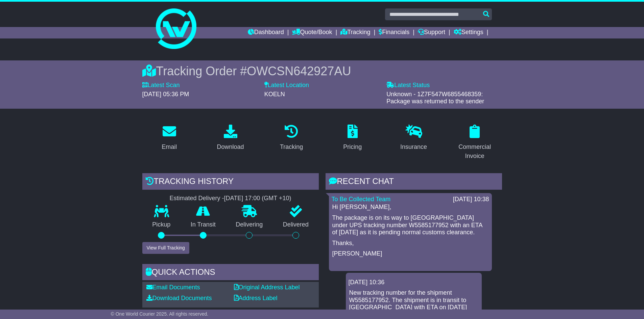  What do you see at coordinates (256, 298) in the screenshot?
I see `a: Address Label` at bounding box center [256, 298].